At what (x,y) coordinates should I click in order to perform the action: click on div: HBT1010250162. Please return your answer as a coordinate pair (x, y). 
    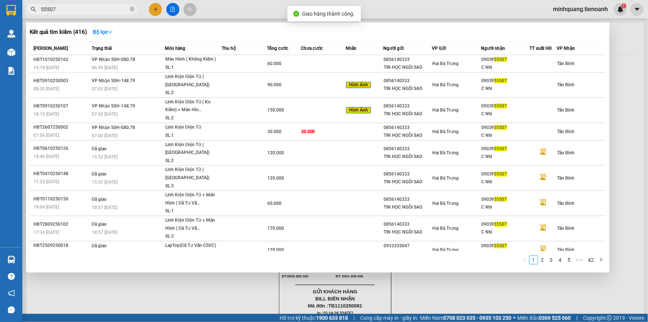
    Looking at the image, I should click on (61, 59).